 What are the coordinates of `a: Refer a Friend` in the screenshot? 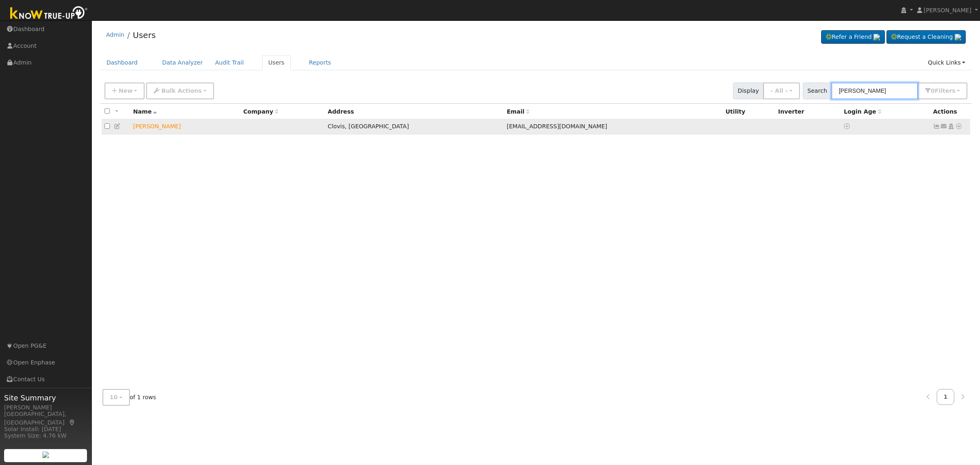 It's located at (853, 37).